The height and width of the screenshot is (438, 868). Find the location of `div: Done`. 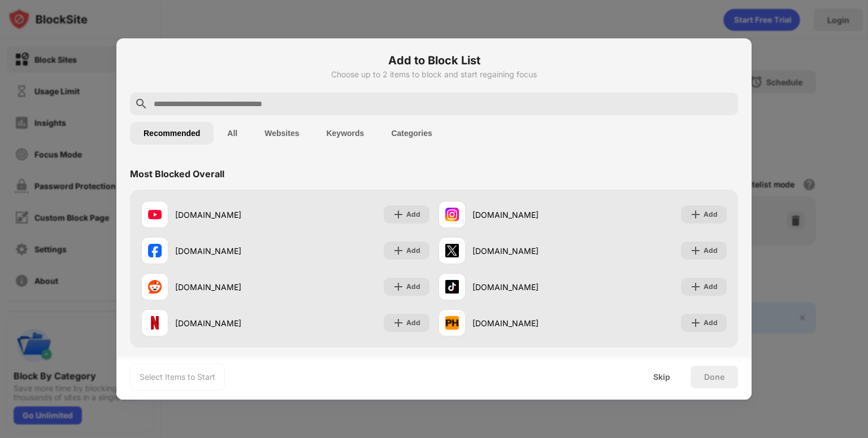

div: Done is located at coordinates (714, 377).